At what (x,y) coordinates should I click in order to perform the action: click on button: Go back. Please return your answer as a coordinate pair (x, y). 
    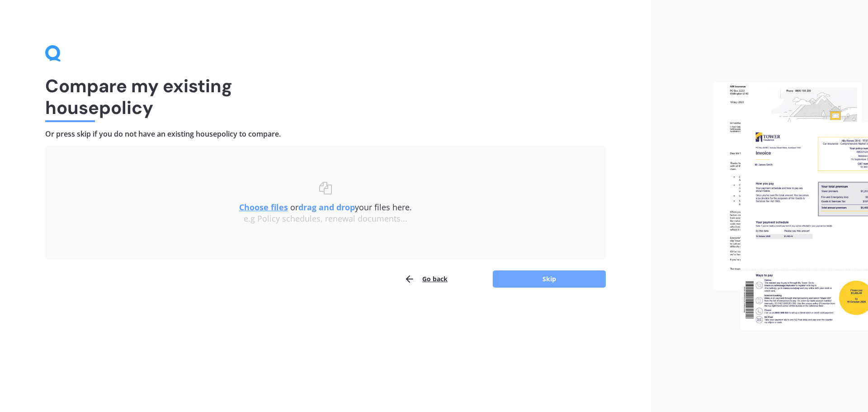
    Looking at the image, I should click on (426, 279).